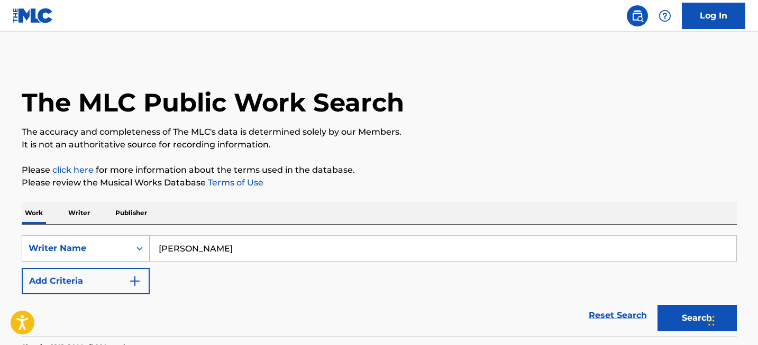  Describe the element at coordinates (79, 213) in the screenshot. I see `p: Writer` at that location.